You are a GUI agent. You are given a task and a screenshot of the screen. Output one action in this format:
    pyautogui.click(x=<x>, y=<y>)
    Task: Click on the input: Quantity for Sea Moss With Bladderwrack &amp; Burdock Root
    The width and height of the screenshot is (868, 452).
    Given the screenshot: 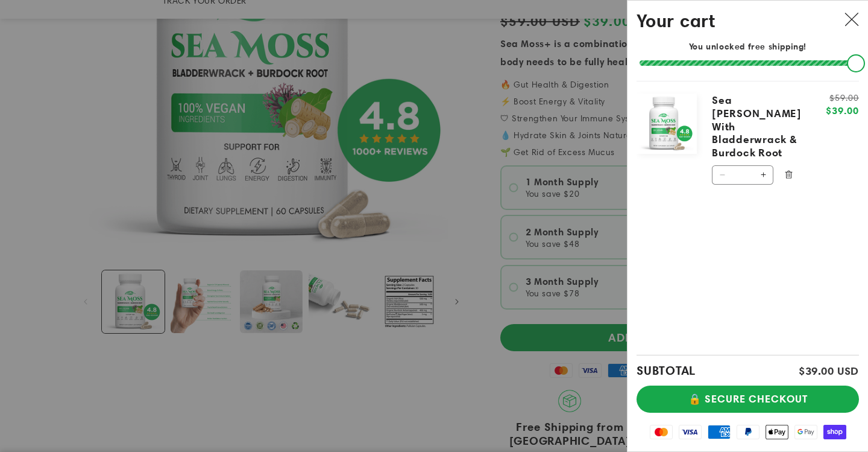 What is the action you would take?
    pyautogui.click(x=743, y=175)
    